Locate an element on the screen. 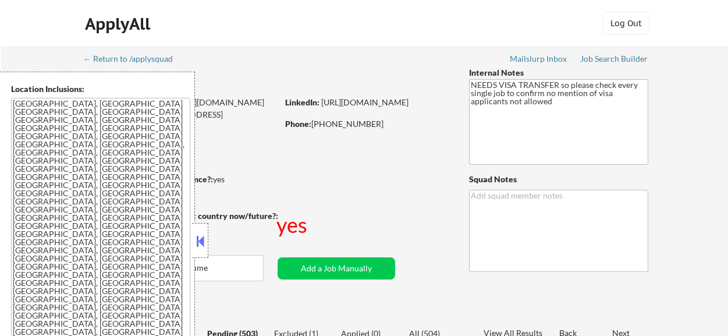 The height and width of the screenshot is (336, 728). div: ← Return to /applysquad is located at coordinates (133, 59).